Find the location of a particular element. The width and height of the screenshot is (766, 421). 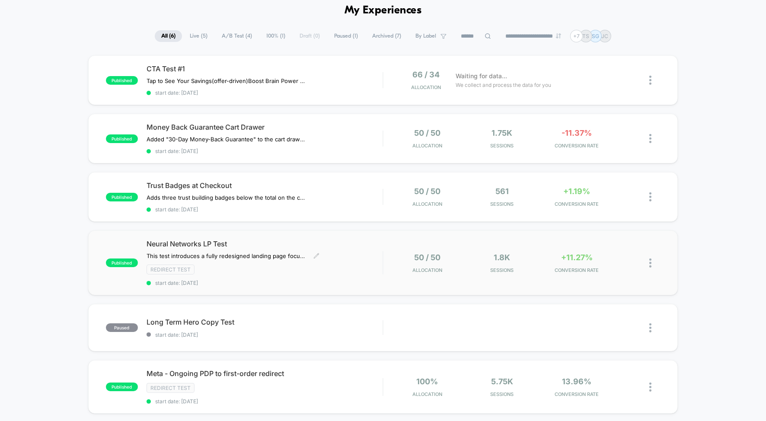

span: Added "30-Day Money-Back Guarantee" to the cart drawer below checkout CTAs is located at coordinates (227, 139).